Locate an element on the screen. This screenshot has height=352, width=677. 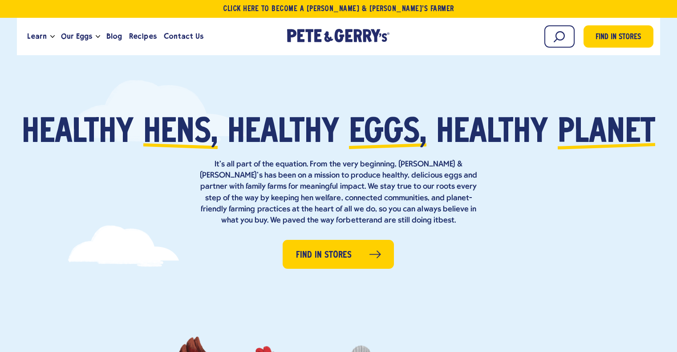
strong: better is located at coordinates (357, 220).